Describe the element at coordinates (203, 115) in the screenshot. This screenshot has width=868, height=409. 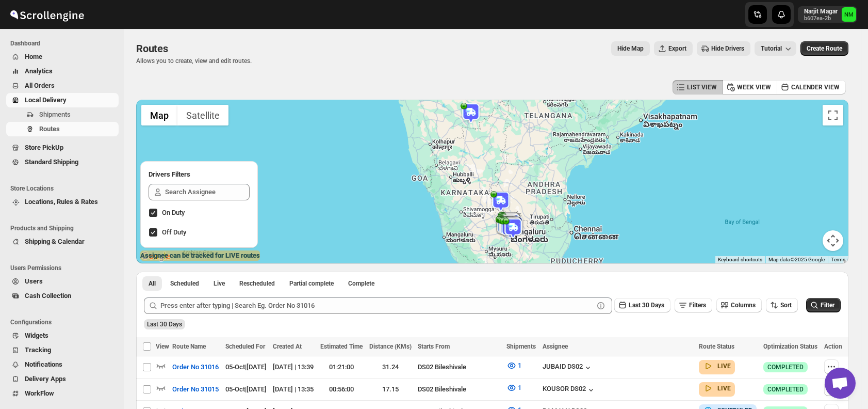
I see `button: Show satellite imagery` at that location.